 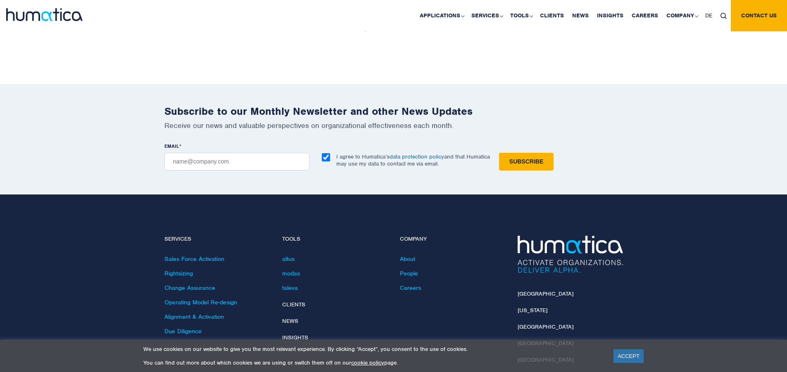 What do you see at coordinates (368, 363) in the screenshot?
I see `a: cookie policy` at bounding box center [368, 363].